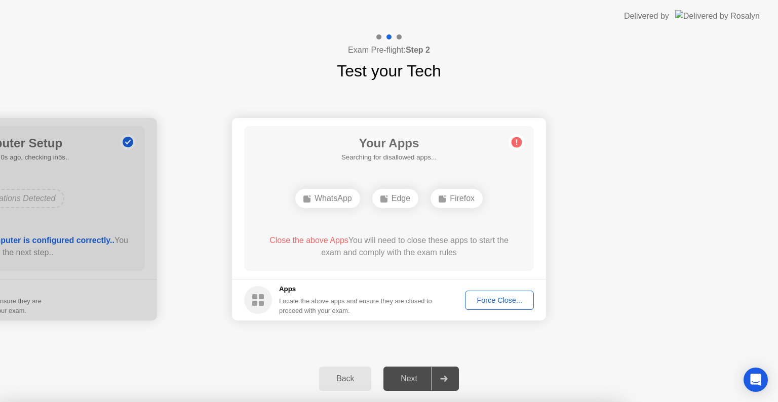 This screenshot has height=402, width=778. I want to click on div: Firefox, so click(457, 199).